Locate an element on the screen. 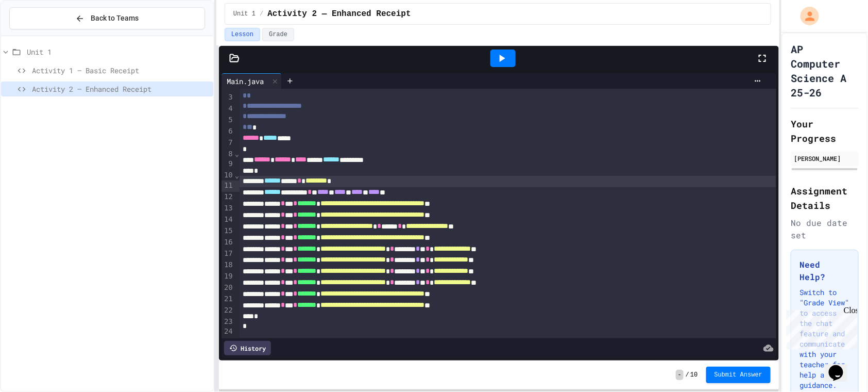  div: 9 is located at coordinates (227, 164).